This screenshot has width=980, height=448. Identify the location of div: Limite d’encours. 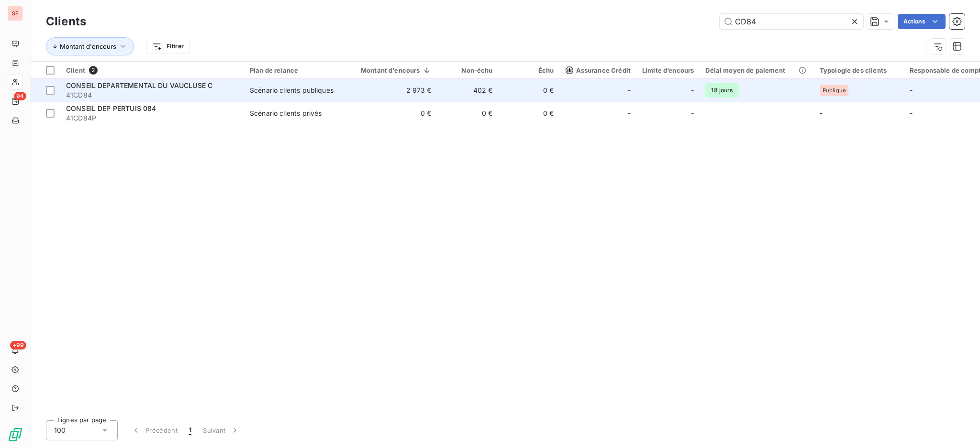
(668, 70).